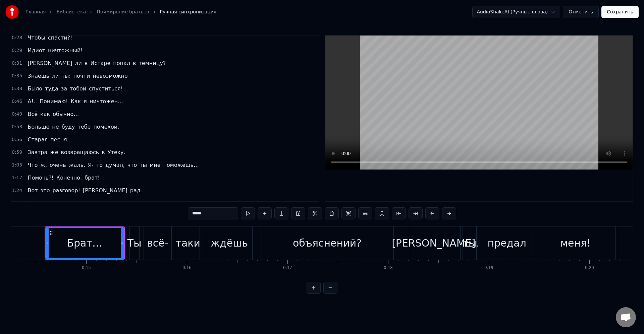 This screenshot has height=334, width=644. Describe the element at coordinates (92, 177) in the screenshot. I see `span: брат!` at that location.